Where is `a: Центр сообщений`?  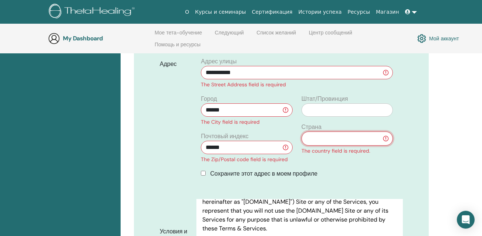
a: Центр сообщений is located at coordinates (330, 35).